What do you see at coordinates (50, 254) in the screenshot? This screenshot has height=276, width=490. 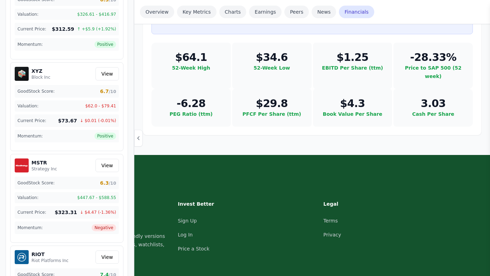 I see `h5: RIOT` at bounding box center [50, 254].